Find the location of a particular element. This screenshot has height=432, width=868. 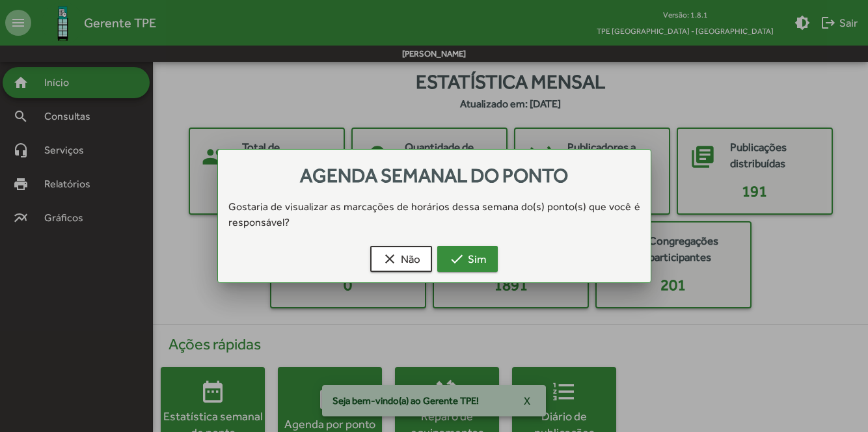

button: Não is located at coordinates (400, 259).